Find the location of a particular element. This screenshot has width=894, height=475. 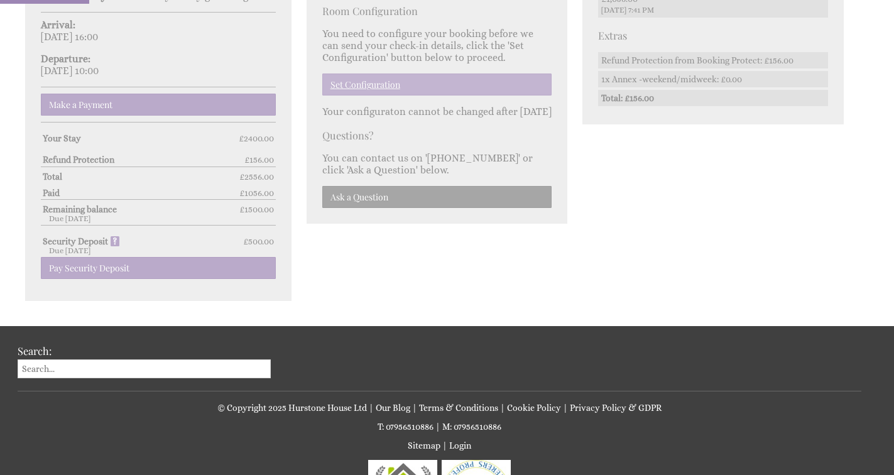

strong: Your Stay is located at coordinates (141, 138).